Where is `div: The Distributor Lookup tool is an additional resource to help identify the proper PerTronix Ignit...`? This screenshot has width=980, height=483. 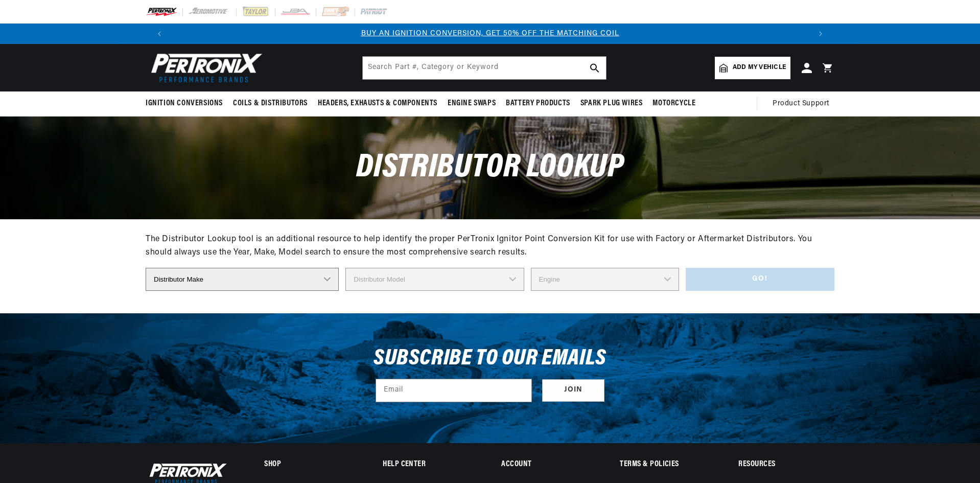 div: The Distributor Lookup tool is an additional resource to help identify the proper PerTronix Ignit... is located at coordinates (490, 246).